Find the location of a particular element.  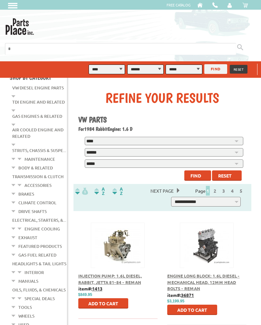

a: TDI Engine and Related is located at coordinates (38, 102).